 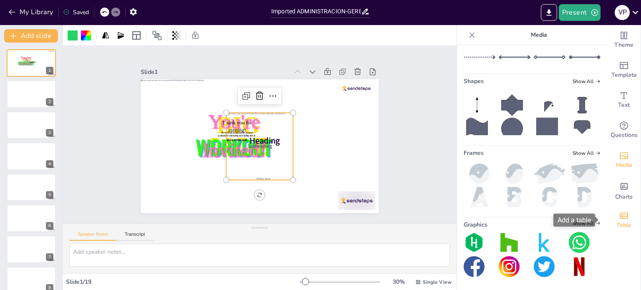 What do you see at coordinates (624, 105) in the screenshot?
I see `span: Text` at bounding box center [624, 105].